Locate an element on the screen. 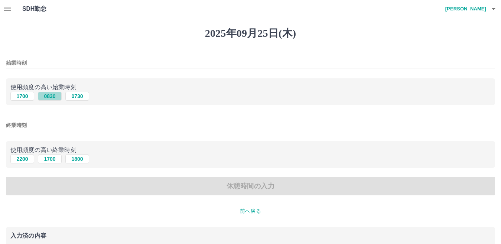  h1: 2025年09月25日(木) is located at coordinates (250, 33).